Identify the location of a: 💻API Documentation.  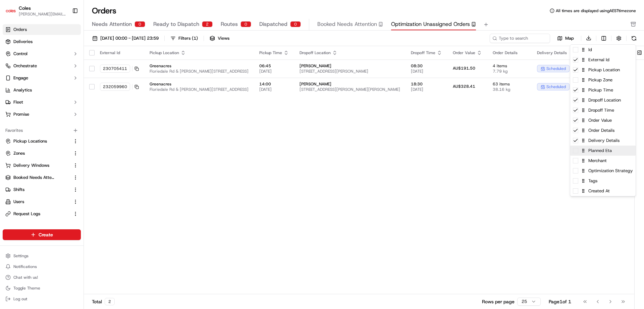
(82, 101).